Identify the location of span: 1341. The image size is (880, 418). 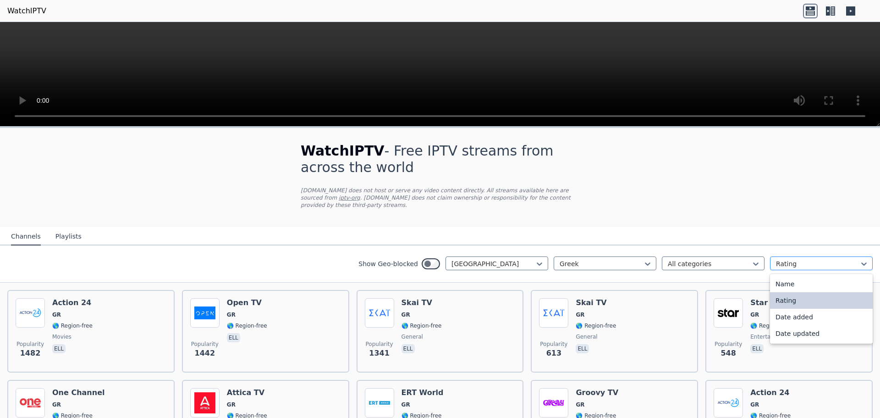
(379, 353).